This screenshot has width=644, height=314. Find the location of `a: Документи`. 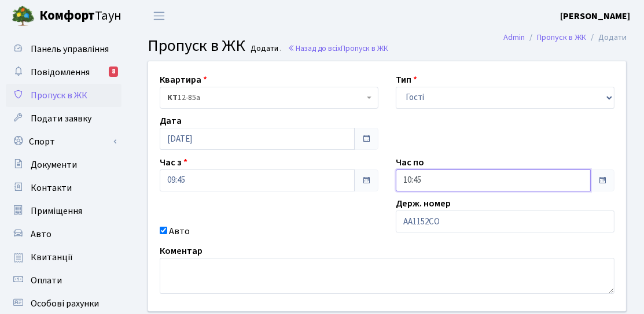

a: Документи is located at coordinates (63, 165).